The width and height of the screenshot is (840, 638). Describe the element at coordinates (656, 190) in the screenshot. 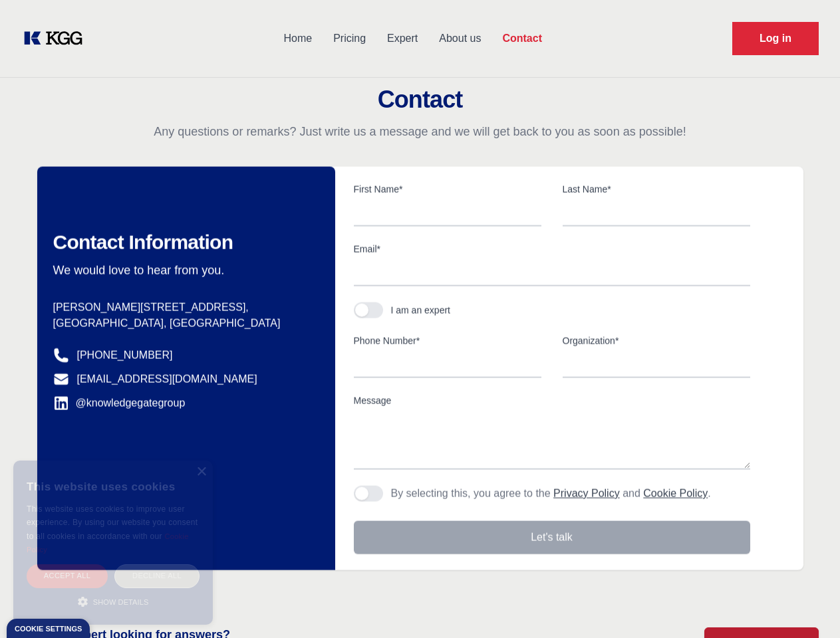

I see `label: Last Name*` at that location.